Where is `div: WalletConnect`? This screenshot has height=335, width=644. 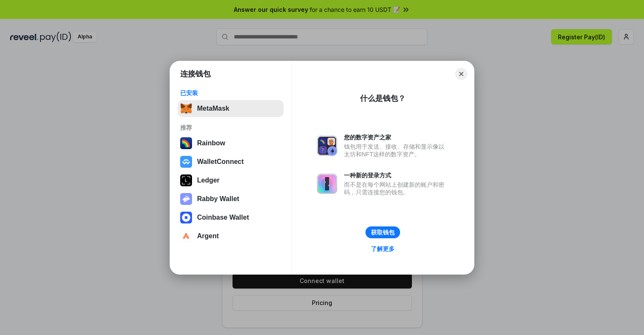
div: WalletConnect is located at coordinates (220, 162).